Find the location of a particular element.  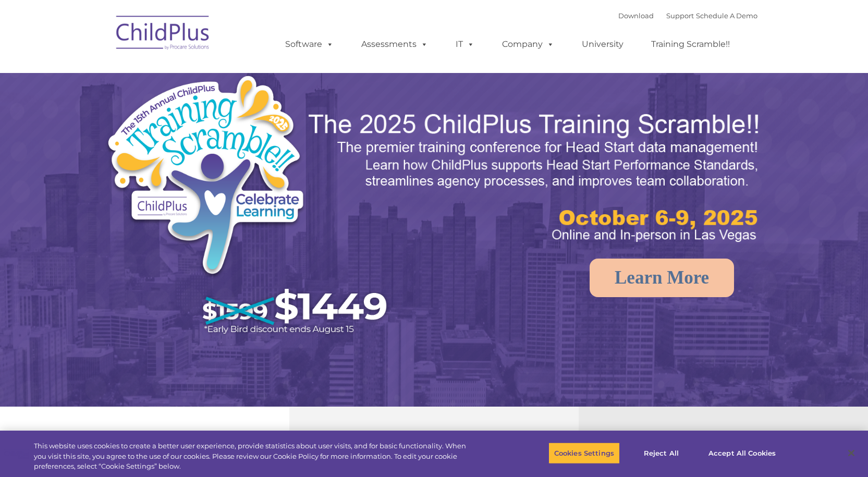

a: Training Scramble!! is located at coordinates (690, 44).